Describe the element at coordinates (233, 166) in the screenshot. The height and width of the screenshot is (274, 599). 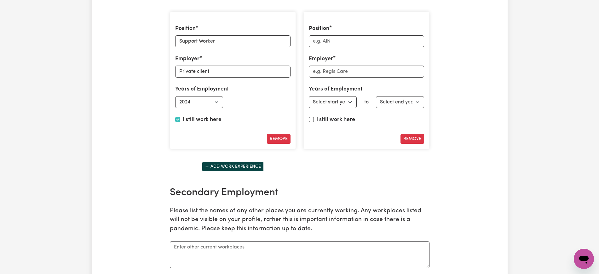
I see `button: Add another work experience` at that location.